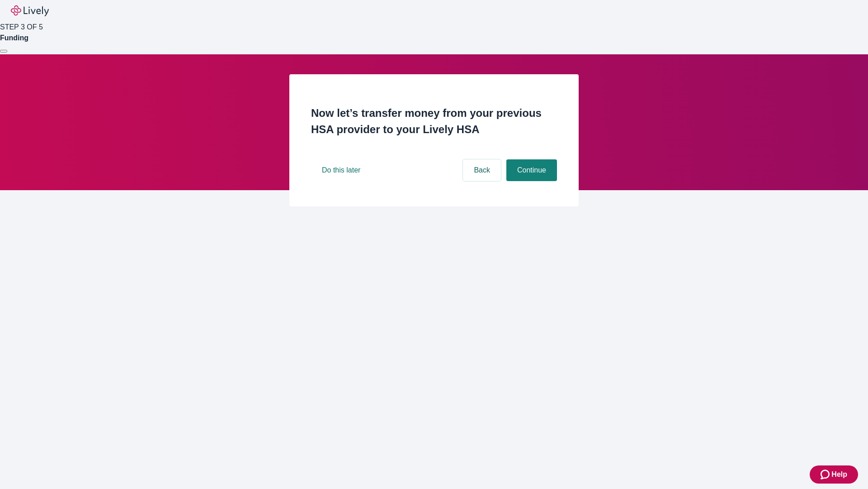 This screenshot has height=489, width=868. What do you see at coordinates (30, 11) in the screenshot?
I see `img: Lively` at bounding box center [30, 11].